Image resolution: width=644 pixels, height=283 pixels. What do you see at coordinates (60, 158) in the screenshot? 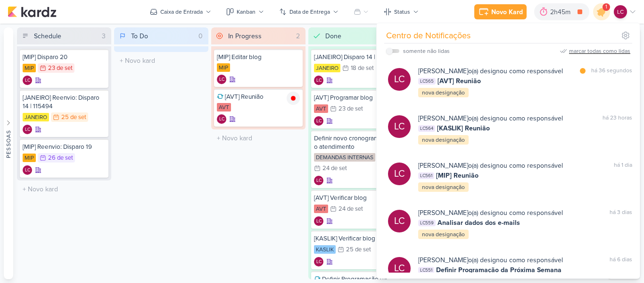
I see `div: 26 de set` at bounding box center [60, 158].